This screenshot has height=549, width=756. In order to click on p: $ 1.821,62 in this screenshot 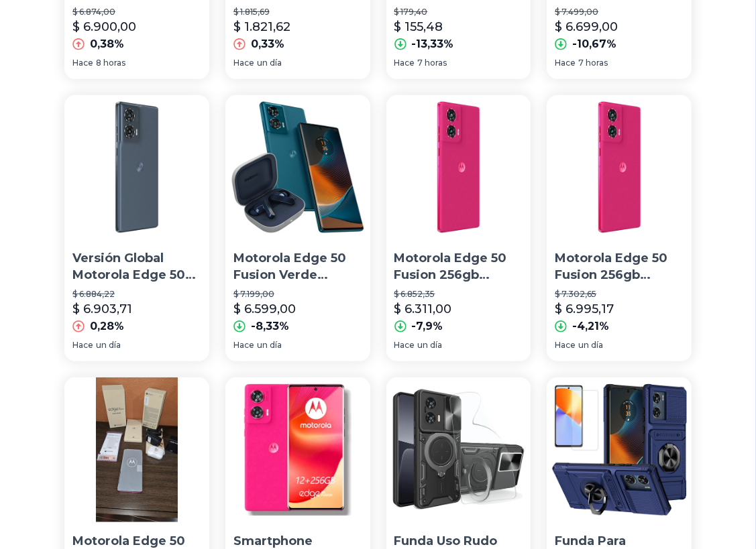, I will do `click(261, 27)`.